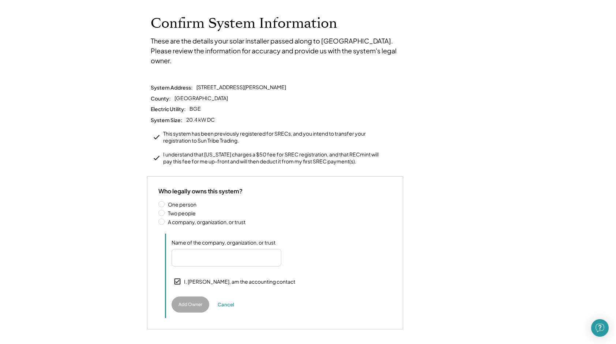 This screenshot has width=616, height=344. What do you see at coordinates (223, 243) in the screenshot?
I see `h5: Name of the company, organization, or trust` at bounding box center [223, 243].